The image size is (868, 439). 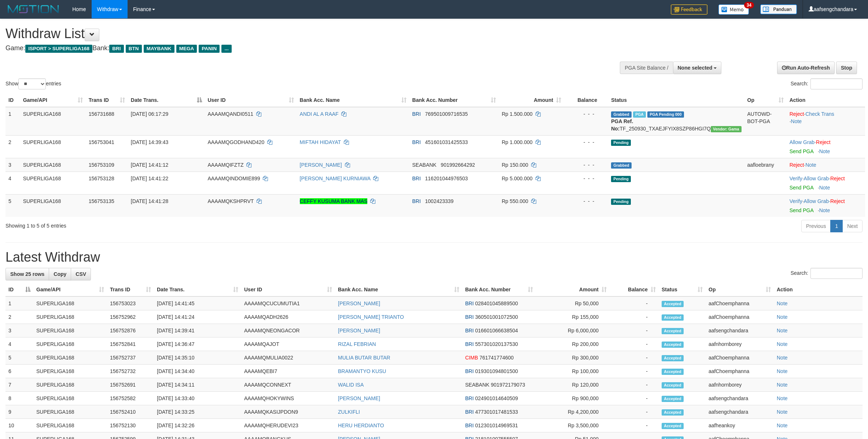 What do you see at coordinates (806, 68) in the screenshot?
I see `a: Run Auto-Refresh` at bounding box center [806, 68].